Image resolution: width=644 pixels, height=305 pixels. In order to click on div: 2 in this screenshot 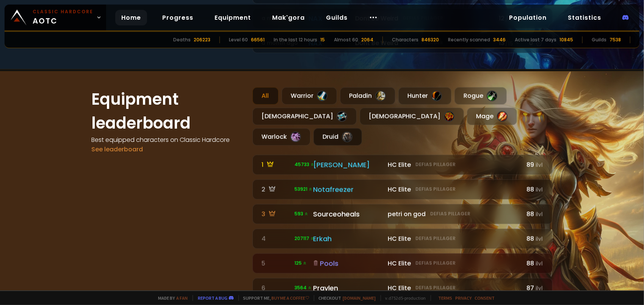, I will do `click(276, 189)`.